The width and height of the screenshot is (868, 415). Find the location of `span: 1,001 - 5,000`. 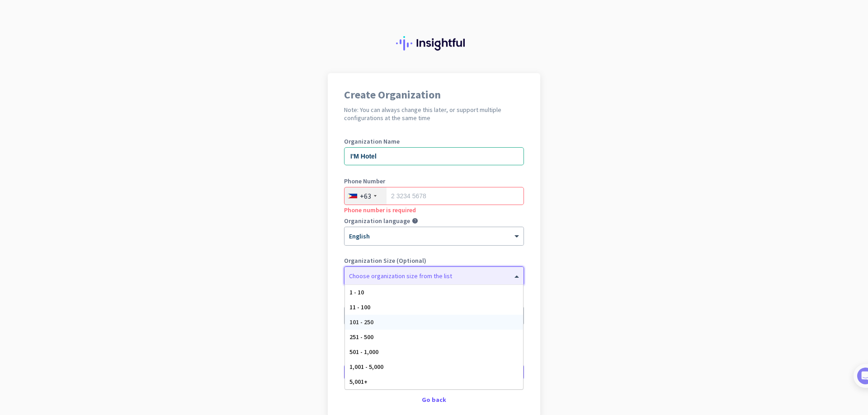

span: 1,001 - 5,000 is located at coordinates (366, 367).